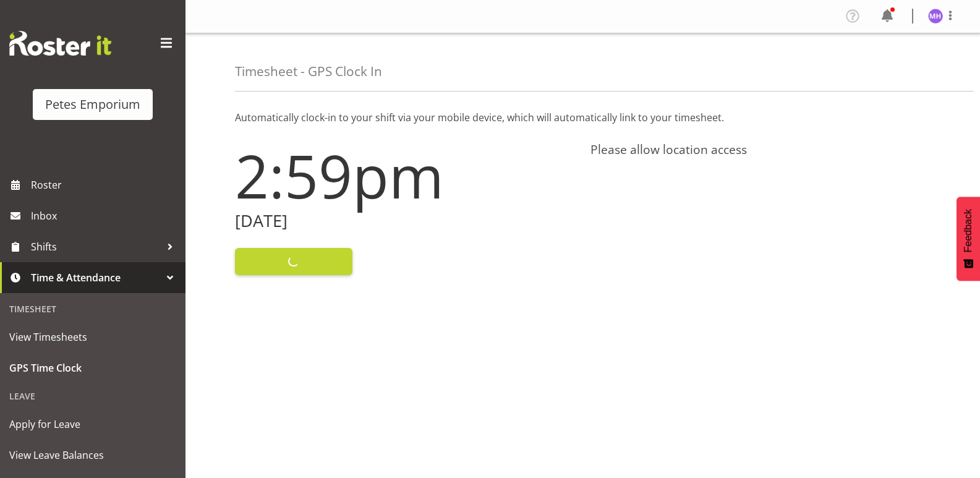 The image size is (980, 478). What do you see at coordinates (968, 230) in the screenshot?
I see `span: Feedback` at bounding box center [968, 230].